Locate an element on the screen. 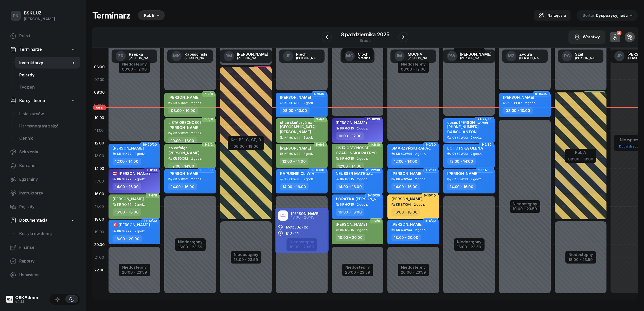 This screenshot has width=644, height=311. button: Sortuj Dyspozycyjność is located at coordinates (607, 16).